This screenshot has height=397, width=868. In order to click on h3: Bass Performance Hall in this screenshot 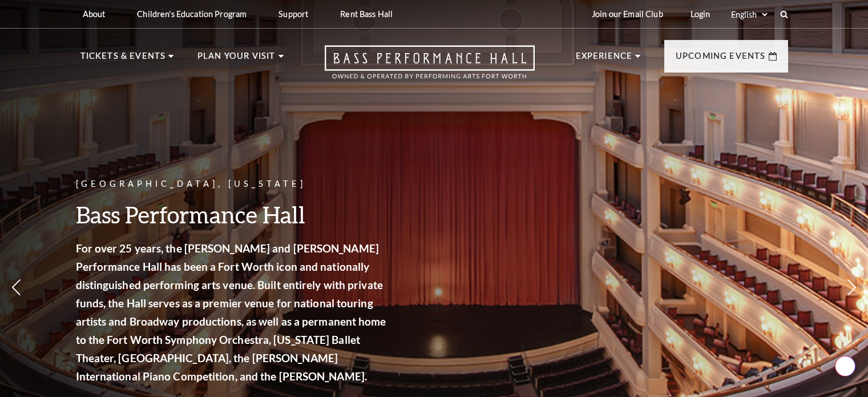, I will do `click(233, 214)`.